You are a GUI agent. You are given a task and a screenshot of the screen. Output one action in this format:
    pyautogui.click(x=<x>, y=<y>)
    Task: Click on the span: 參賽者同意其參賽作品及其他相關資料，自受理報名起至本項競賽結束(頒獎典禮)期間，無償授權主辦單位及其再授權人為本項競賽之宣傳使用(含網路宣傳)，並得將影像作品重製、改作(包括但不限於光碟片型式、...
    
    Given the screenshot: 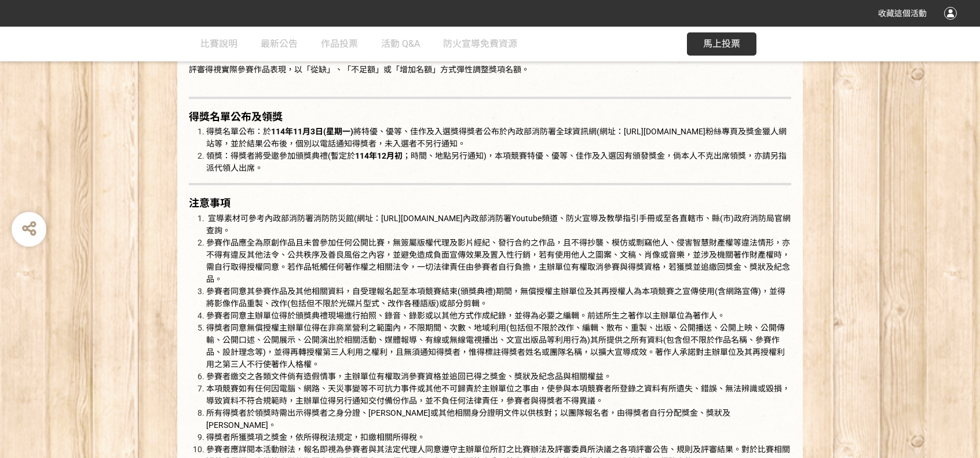 What is the action you would take?
    pyautogui.click(x=496, y=297)
    